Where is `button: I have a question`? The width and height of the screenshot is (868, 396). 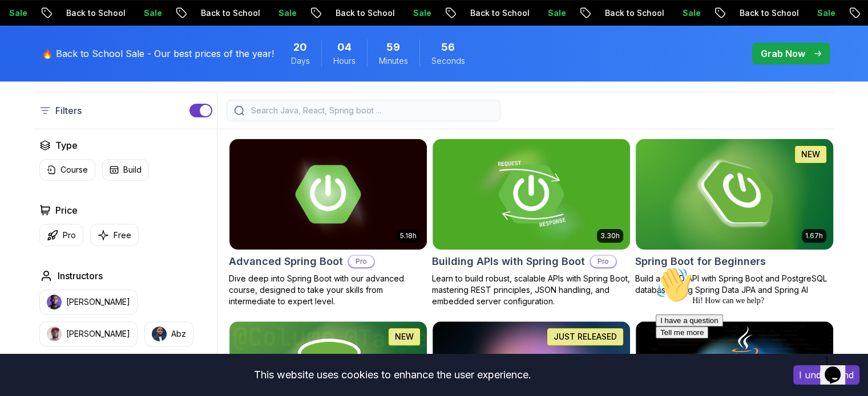 button: I have a question is located at coordinates (38, 58).